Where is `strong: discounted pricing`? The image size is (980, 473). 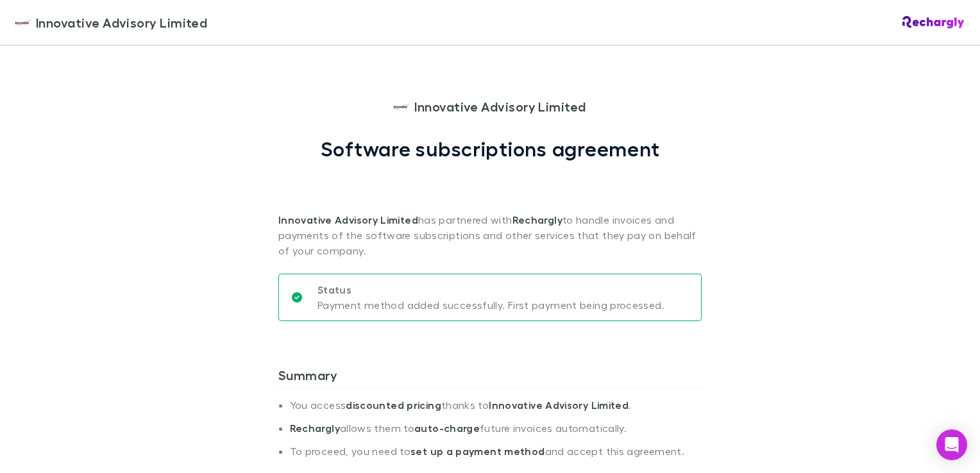 strong: discounted pricing is located at coordinates (393, 405).